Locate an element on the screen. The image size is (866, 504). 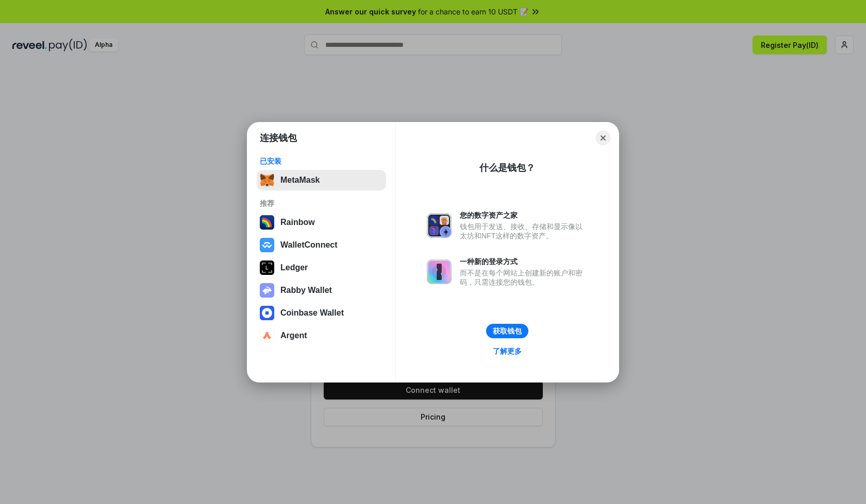
button: Ledger is located at coordinates (321, 268).